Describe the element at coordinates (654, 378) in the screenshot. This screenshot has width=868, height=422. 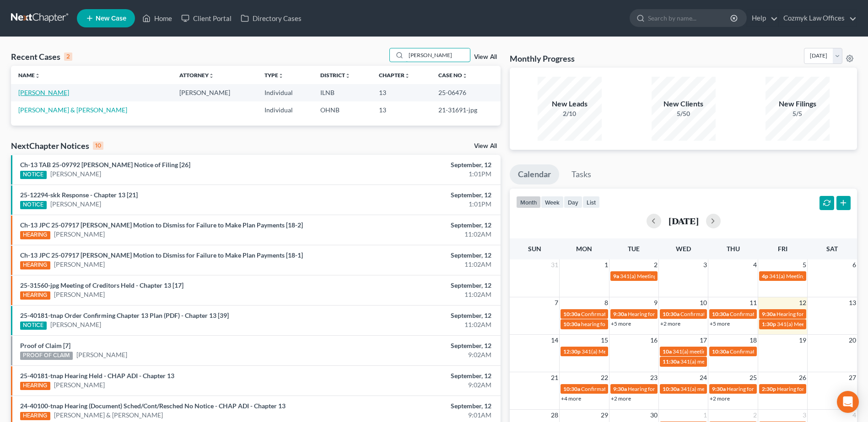
I see `span: 23` at that location.